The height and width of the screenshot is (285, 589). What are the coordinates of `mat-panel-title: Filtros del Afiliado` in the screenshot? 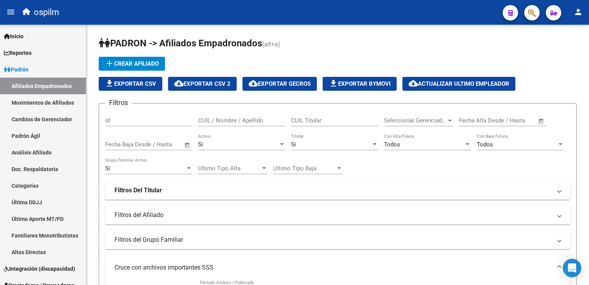 It's located at (333, 215).